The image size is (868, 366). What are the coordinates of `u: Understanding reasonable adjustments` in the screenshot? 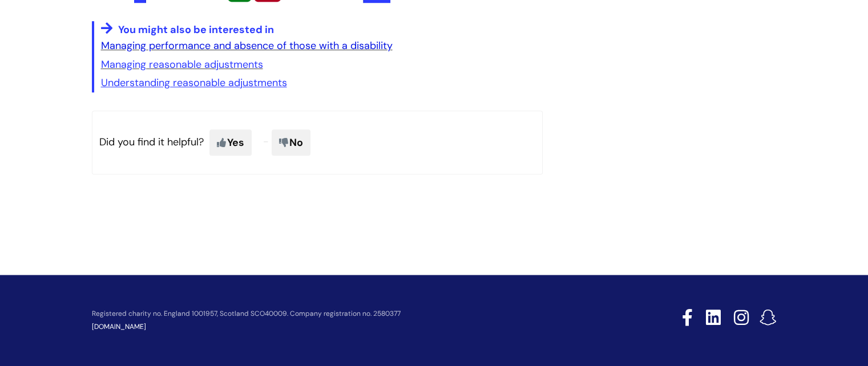 It's located at (194, 83).